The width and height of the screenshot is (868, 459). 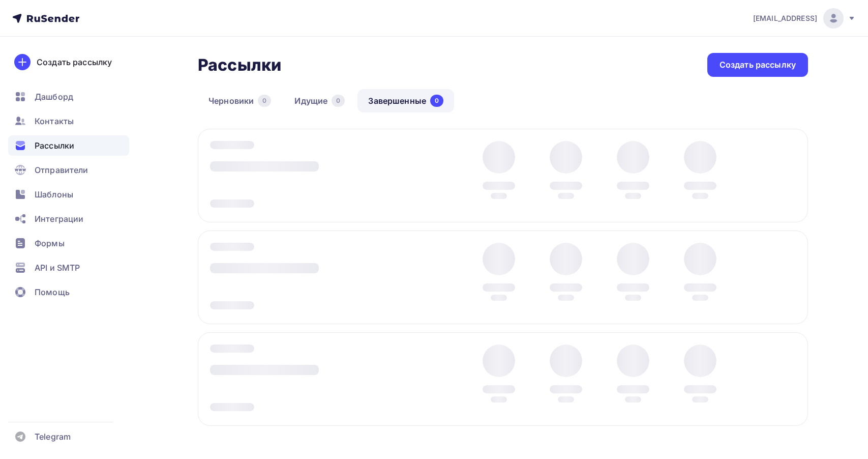 What do you see at coordinates (57, 267) in the screenshot?
I see `span: API и SMTP` at bounding box center [57, 267].